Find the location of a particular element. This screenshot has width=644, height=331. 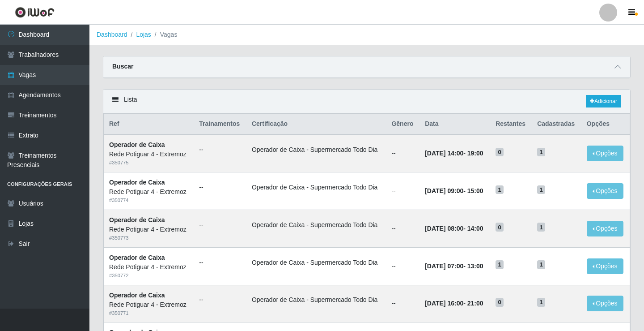

time: 14:00 is located at coordinates (475, 228).